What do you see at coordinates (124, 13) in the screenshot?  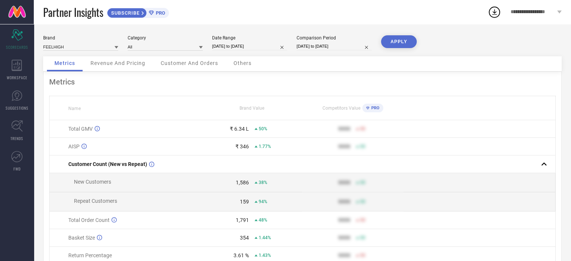 I see `span: SUBSCRIBE` at bounding box center [124, 13].